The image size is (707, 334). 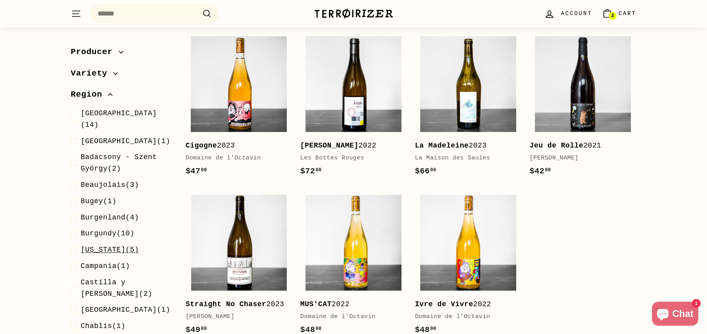 I want to click on span: Burgenland, so click(x=103, y=218).